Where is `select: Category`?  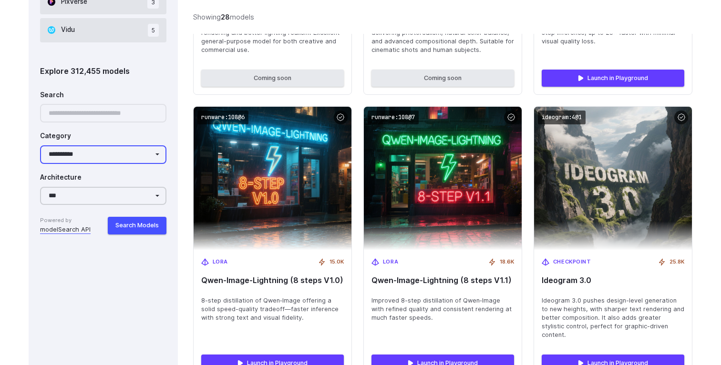
select: Category is located at coordinates (103, 155).